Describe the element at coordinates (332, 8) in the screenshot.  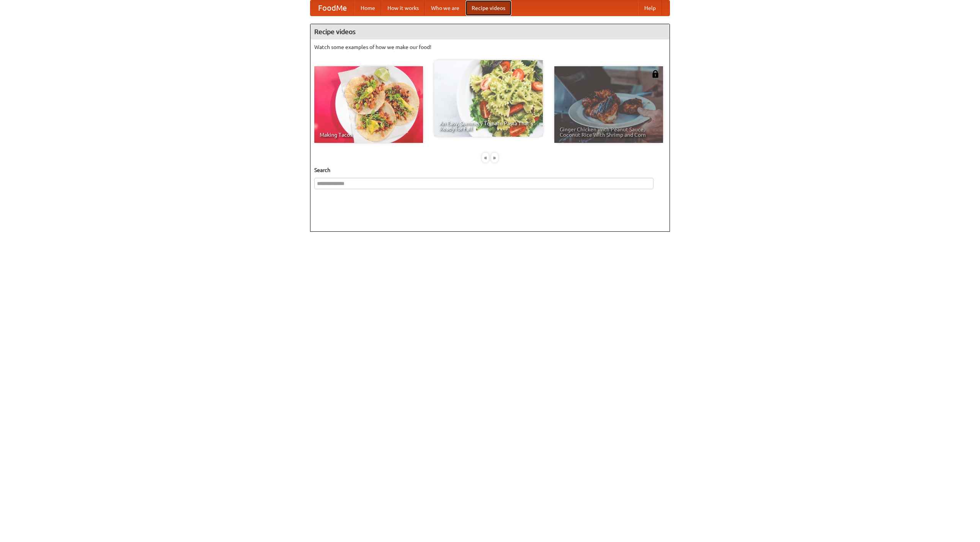
I see `a: FoodMe` at that location.